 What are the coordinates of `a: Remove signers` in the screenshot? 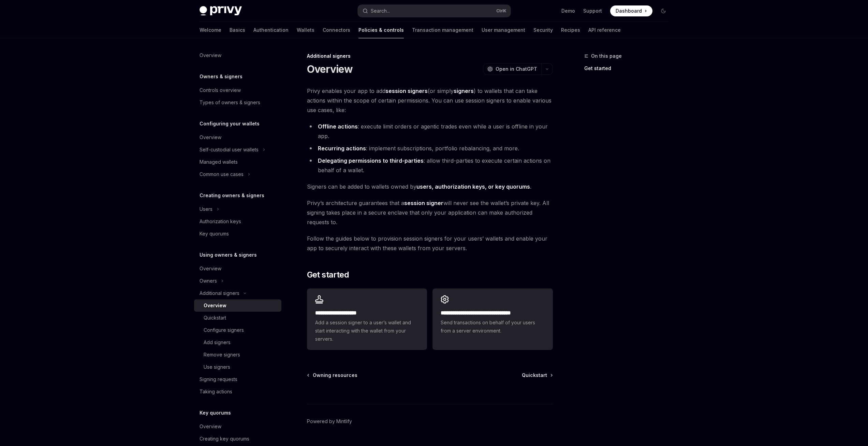 It's located at (238, 354).